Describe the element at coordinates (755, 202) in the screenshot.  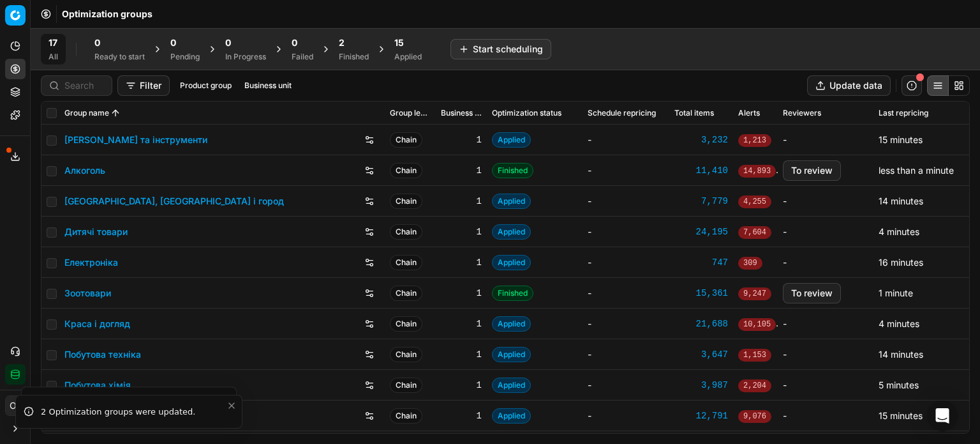
I see `span: 4,255` at that location.